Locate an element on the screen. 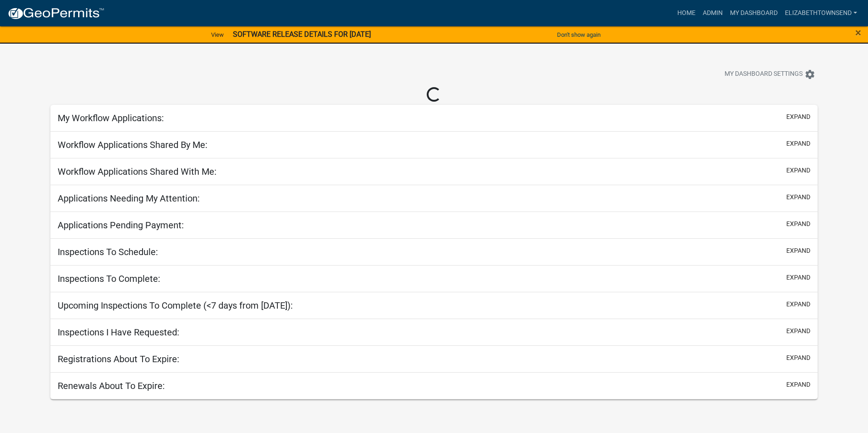  a: ElizabethTownsend is located at coordinates (821, 13).